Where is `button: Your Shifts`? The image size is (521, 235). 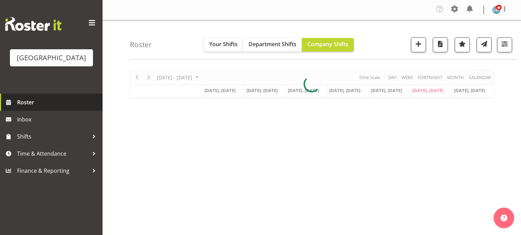 button: Your Shifts is located at coordinates (223, 45).